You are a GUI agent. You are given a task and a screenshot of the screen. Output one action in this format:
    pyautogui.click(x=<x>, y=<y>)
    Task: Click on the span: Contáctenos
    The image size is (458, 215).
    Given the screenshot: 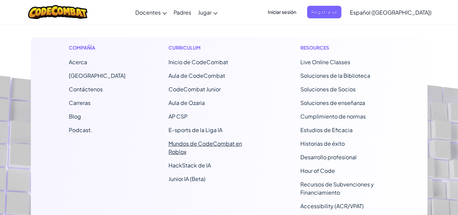 What is the action you would take?
    pyautogui.click(x=86, y=89)
    